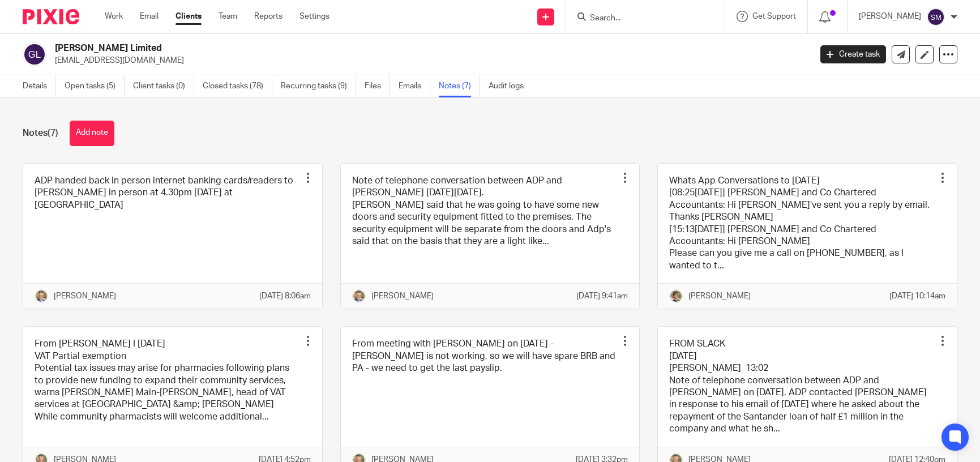 The height and width of the screenshot is (462, 980). Describe the element at coordinates (318, 86) in the screenshot. I see `a: Recurring tasks (9)` at that location.